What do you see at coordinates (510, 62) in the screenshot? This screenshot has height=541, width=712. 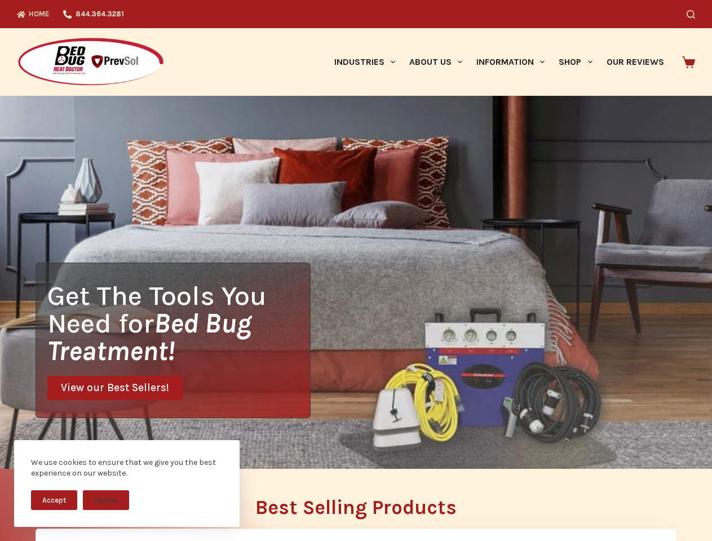 I see `a: Information` at bounding box center [510, 62].